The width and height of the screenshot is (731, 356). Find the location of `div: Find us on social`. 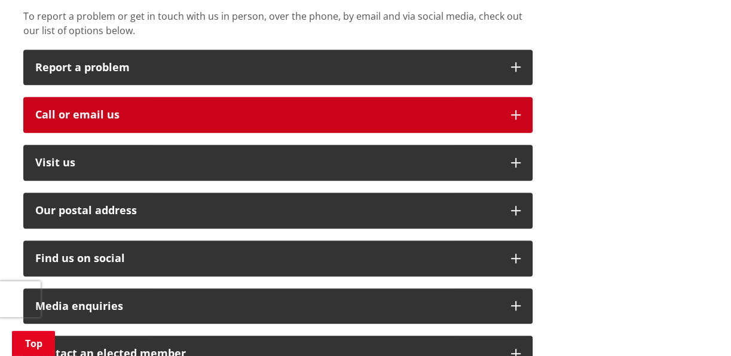

div: Find us on social is located at coordinates (267, 258).